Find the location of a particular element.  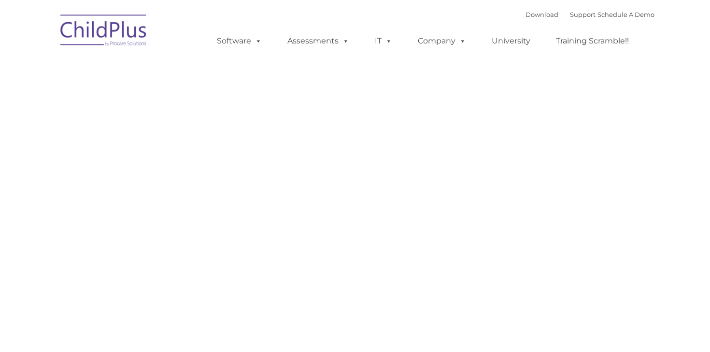

a: Download is located at coordinates (542, 14).